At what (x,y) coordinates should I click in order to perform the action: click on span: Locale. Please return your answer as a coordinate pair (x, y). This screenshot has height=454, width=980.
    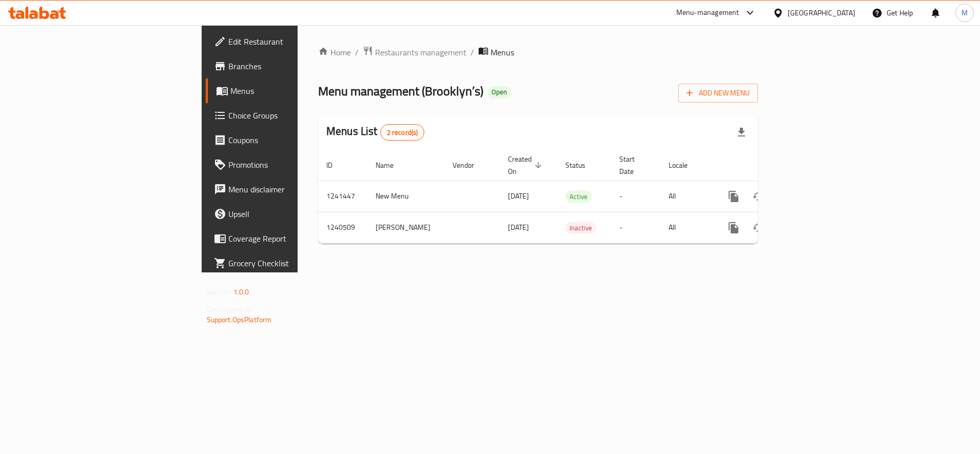
    Looking at the image, I should click on (684, 166).